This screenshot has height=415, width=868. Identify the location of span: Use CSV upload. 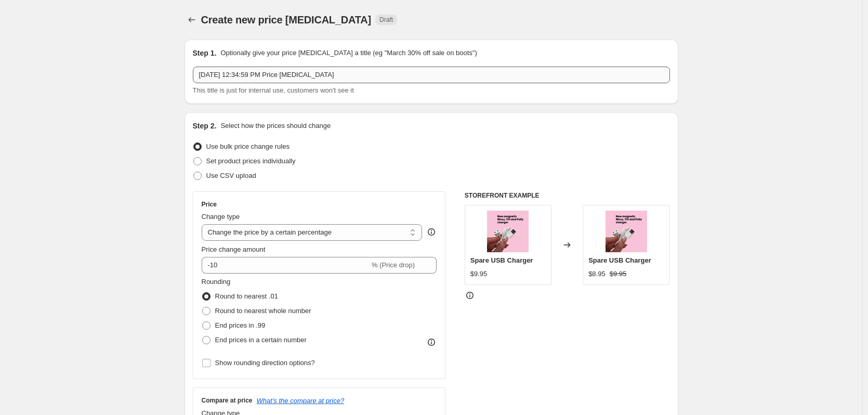
(232, 175).